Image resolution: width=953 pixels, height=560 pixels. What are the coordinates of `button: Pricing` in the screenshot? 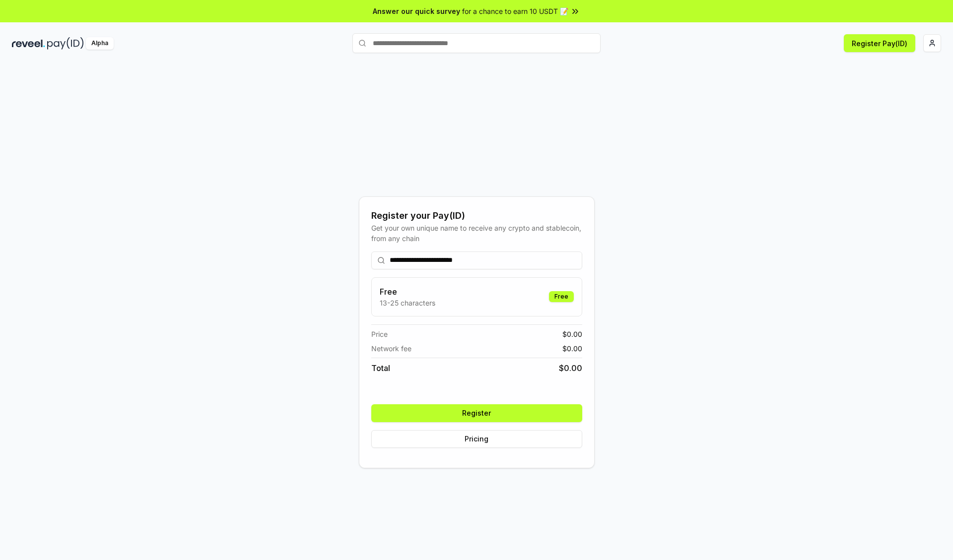 It's located at (477, 439).